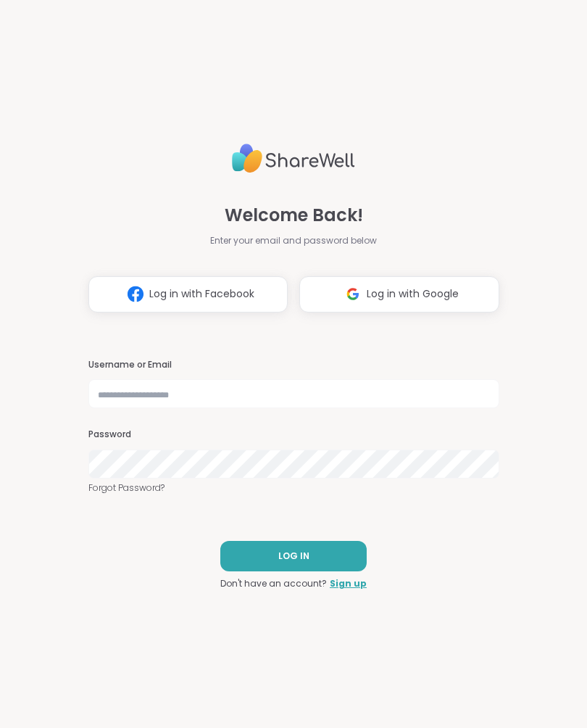 This screenshot has height=728, width=587. What do you see at coordinates (293, 240) in the screenshot?
I see `span: Enter your email and password below` at bounding box center [293, 240].